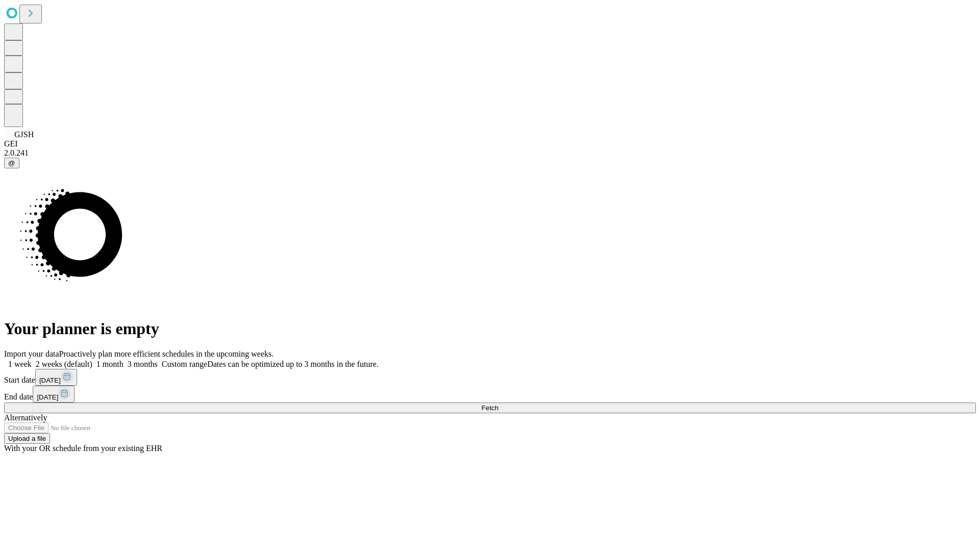  What do you see at coordinates (490, 144) in the screenshot?
I see `div: GEI` at bounding box center [490, 144].